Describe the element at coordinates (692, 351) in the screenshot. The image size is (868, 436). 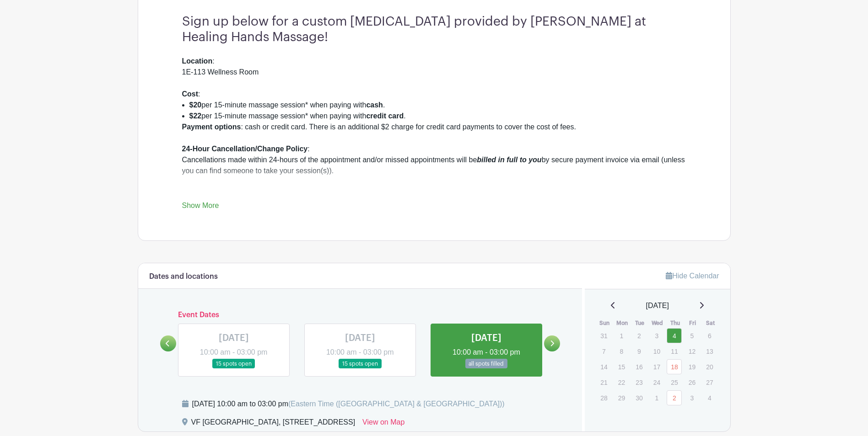
I see `p: 12` at that location.